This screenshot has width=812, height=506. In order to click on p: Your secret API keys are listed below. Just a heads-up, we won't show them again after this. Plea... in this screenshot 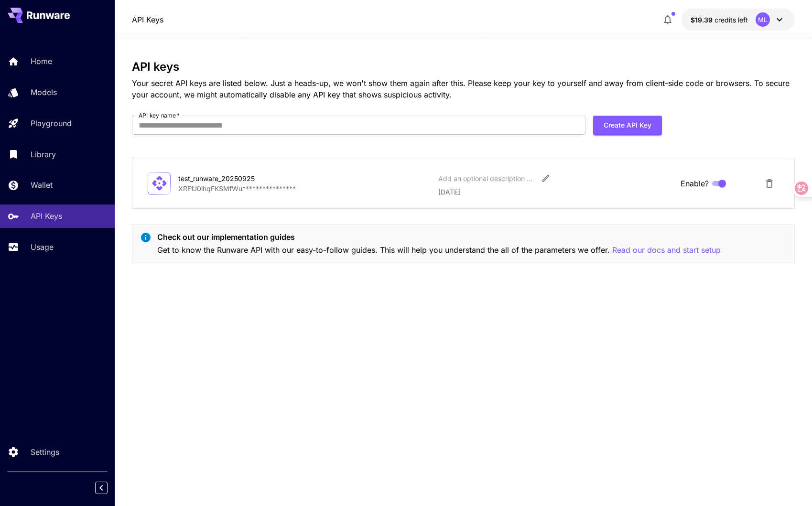, I will do `click(463, 89)`.